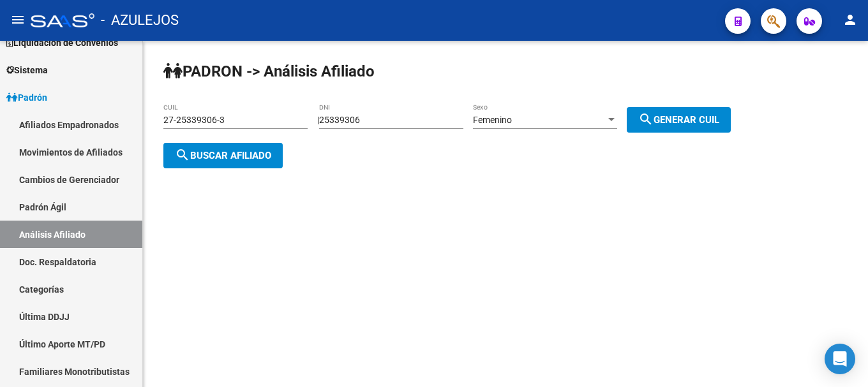 The width and height of the screenshot is (868, 387). Describe the element at coordinates (62, 43) in the screenshot. I see `span: Liquidación de Convenios` at that location.